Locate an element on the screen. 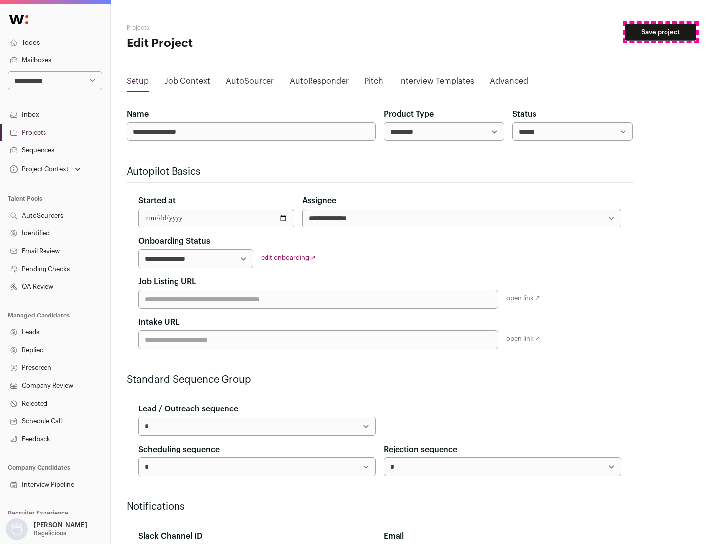 This screenshot has height=544, width=712. label: Lead / Outreach sequence is located at coordinates (188, 409).